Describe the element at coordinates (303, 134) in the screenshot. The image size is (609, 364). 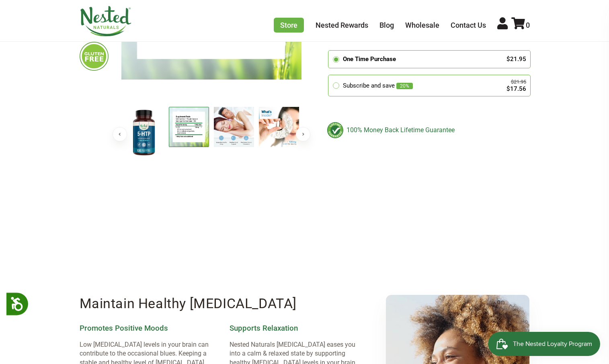
I see `button: Next` at that location.